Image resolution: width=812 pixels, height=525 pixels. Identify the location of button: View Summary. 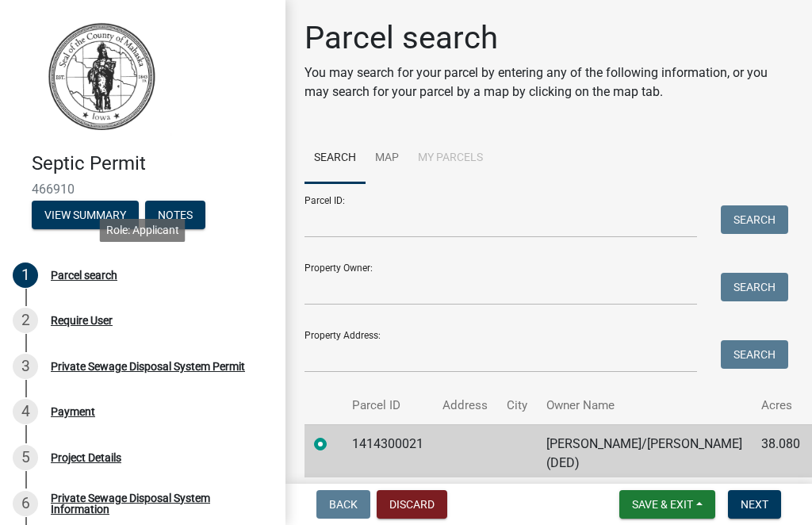
(85, 215).